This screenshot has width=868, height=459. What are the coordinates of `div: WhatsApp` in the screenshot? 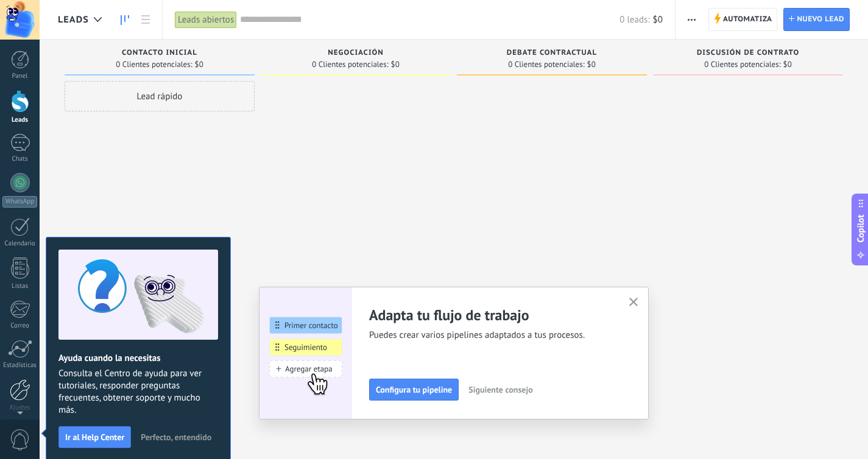 It's located at (20, 202).